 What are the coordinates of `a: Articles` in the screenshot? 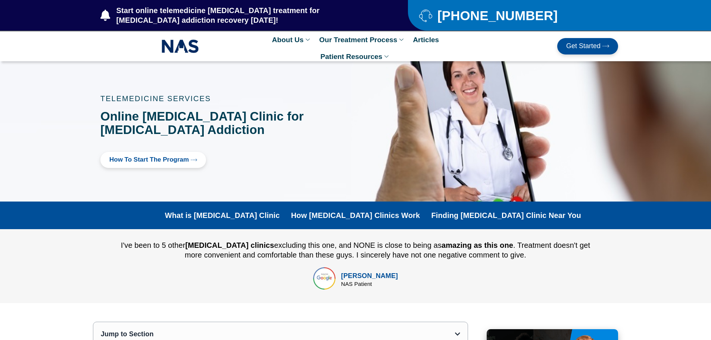 It's located at (426, 40).